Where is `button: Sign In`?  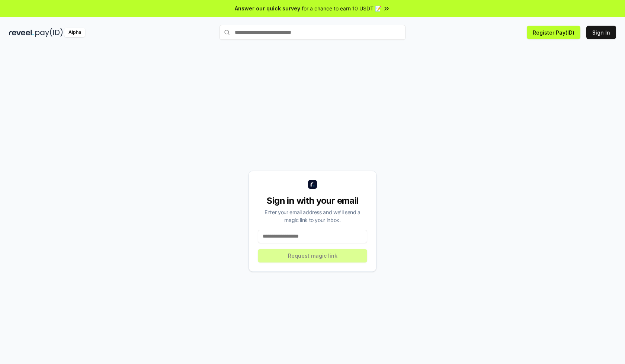 button: Sign In is located at coordinates (601, 32).